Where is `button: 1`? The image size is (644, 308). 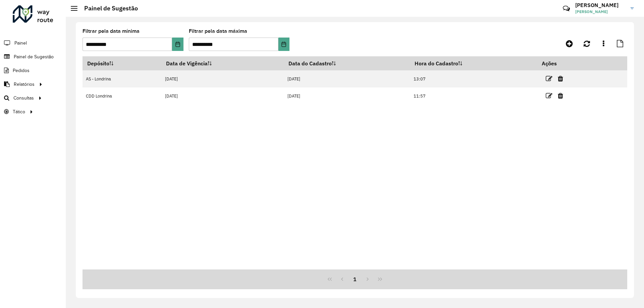 button: 1 is located at coordinates (355, 280).